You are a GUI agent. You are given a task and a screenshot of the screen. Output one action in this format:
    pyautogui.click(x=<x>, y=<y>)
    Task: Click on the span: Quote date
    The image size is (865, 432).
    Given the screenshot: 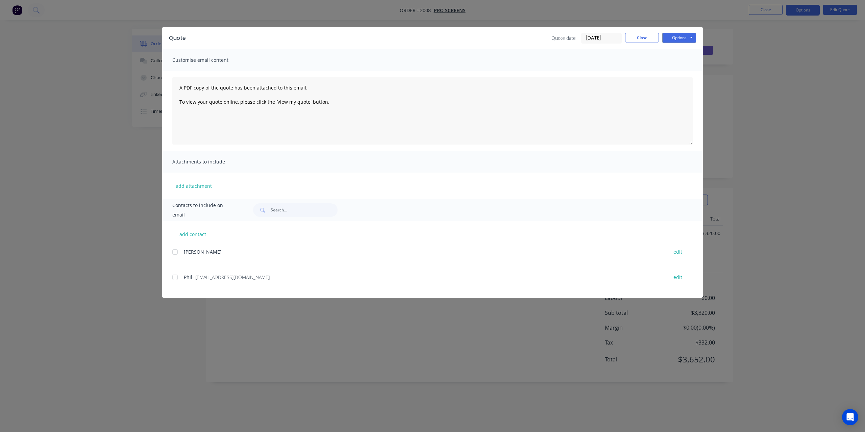 What is the action you would take?
    pyautogui.click(x=564, y=38)
    